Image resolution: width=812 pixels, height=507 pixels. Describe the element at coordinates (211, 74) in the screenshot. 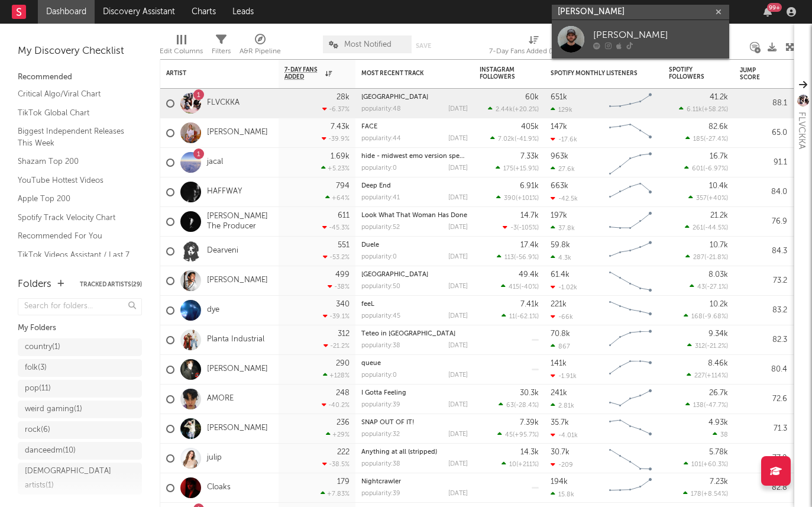

I see `div: Artist` at that location.